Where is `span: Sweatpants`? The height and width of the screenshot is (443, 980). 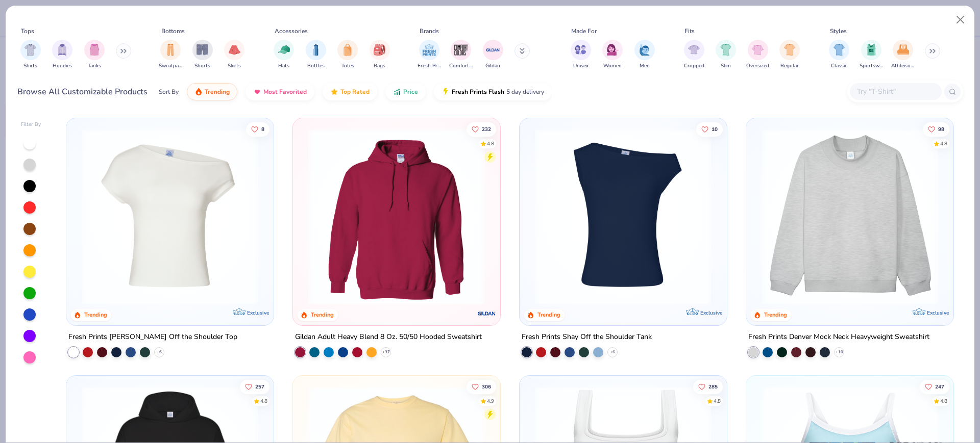 span: Sweatpants is located at coordinates (170, 65).